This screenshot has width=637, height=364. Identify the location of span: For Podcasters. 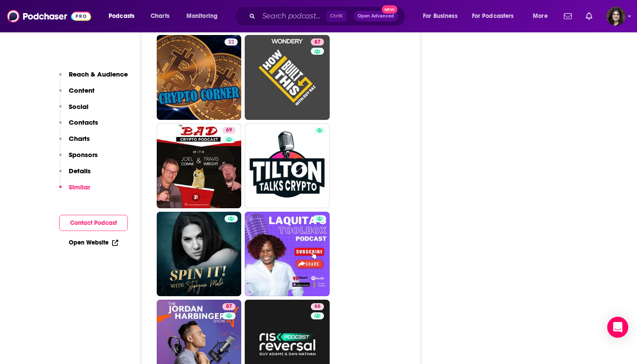
(493, 16).